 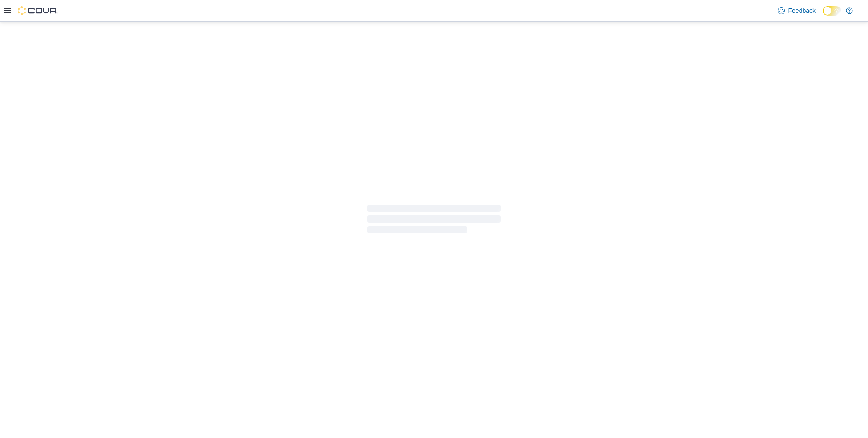 What do you see at coordinates (802, 11) in the screenshot?
I see `span: Feedback` at bounding box center [802, 11].